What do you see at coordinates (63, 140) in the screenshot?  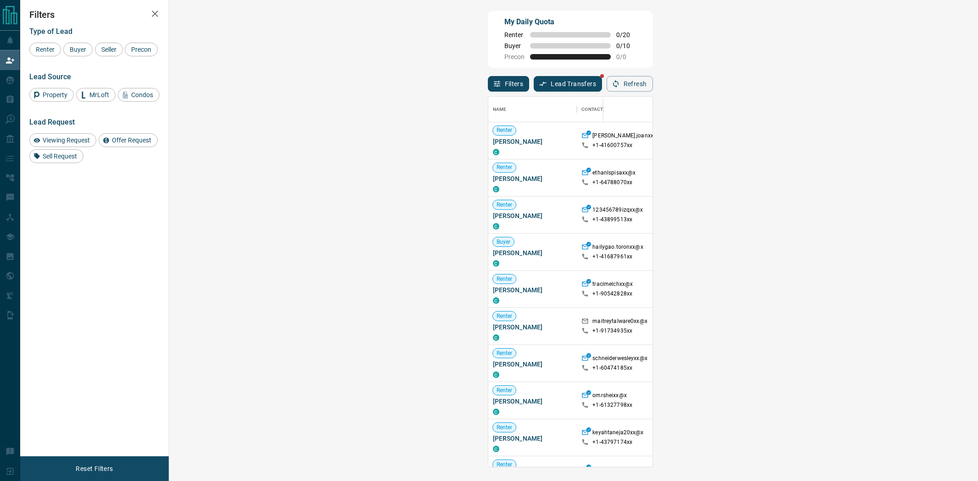 I see `div: Viewing Request` at bounding box center [63, 140].